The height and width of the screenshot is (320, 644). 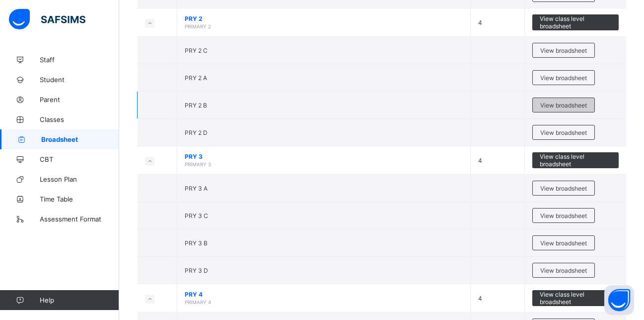 What do you see at coordinates (323, 294) in the screenshot?
I see `span: PRY 4` at bounding box center [323, 294].